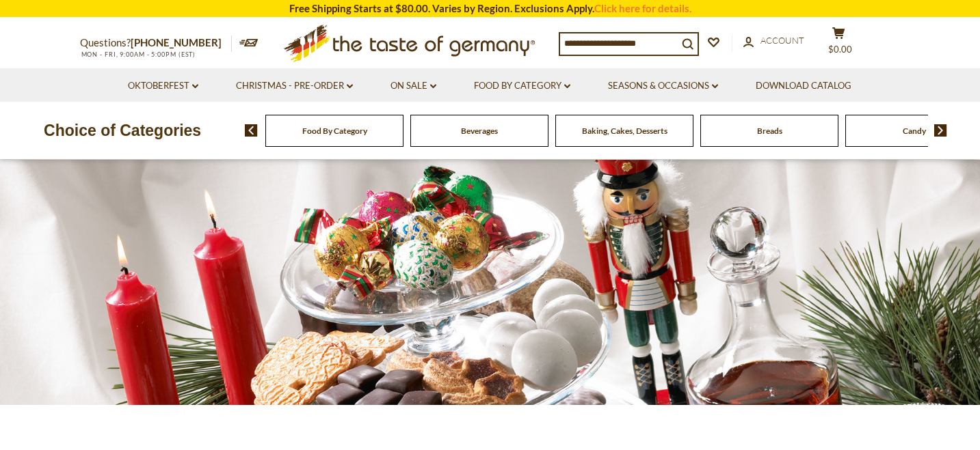 Image resolution: width=980 pixels, height=450 pixels. Describe the element at coordinates (783, 41) in the screenshot. I see `span: Account` at that location.